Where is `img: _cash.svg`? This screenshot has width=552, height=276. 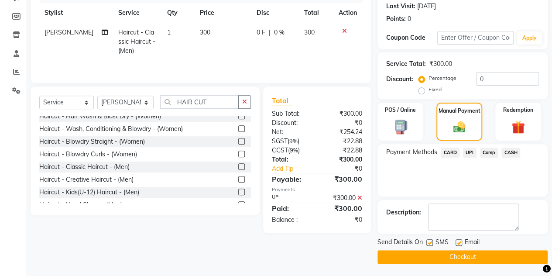
img: _cash.svg is located at coordinates (459, 127).